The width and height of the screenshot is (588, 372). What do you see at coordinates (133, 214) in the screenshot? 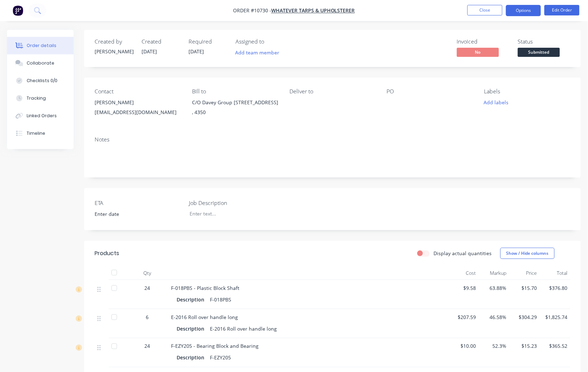
I see `input: Enter date` at bounding box center [133, 214].